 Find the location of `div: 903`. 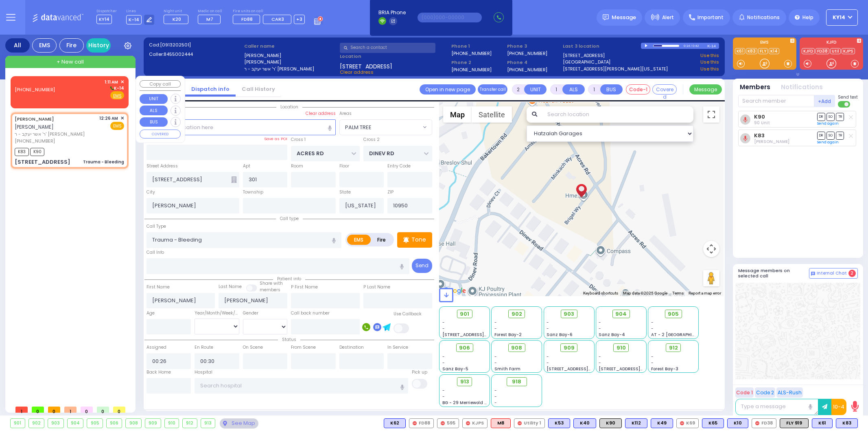

div: 903 is located at coordinates (56, 423).